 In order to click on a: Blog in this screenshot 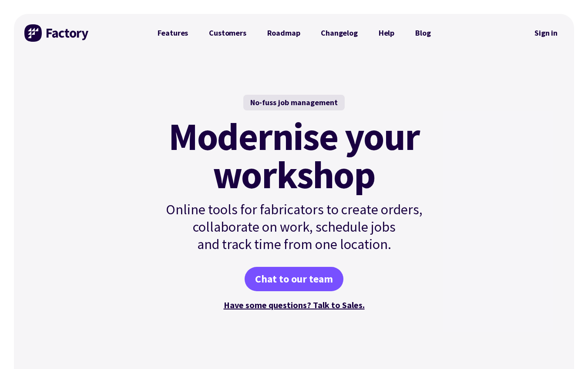, I will do `click(422, 33)`.